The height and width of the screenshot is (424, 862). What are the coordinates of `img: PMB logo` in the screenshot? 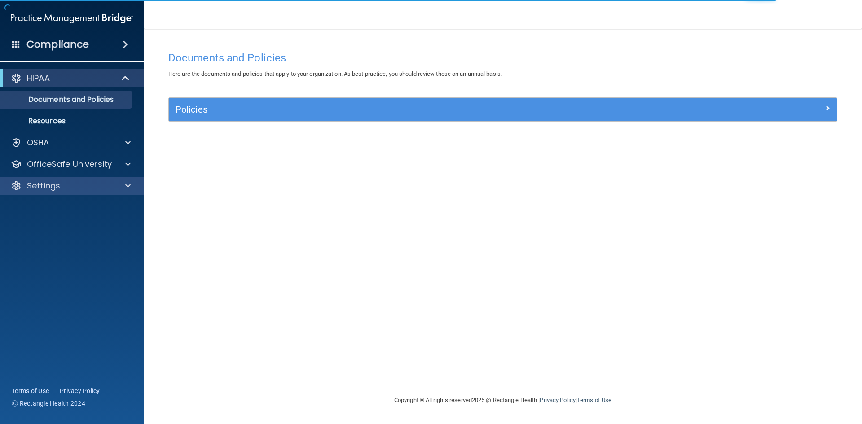 It's located at (72, 18).